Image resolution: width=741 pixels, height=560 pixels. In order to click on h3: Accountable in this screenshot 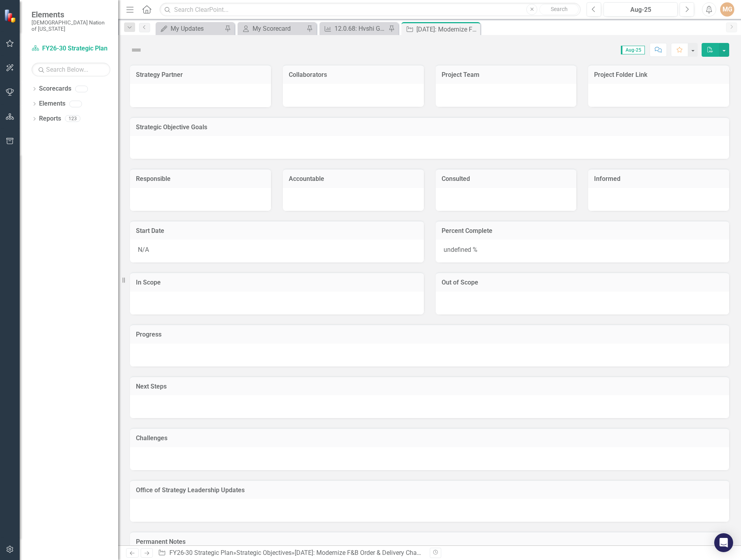, I will do `click(353, 179)`.